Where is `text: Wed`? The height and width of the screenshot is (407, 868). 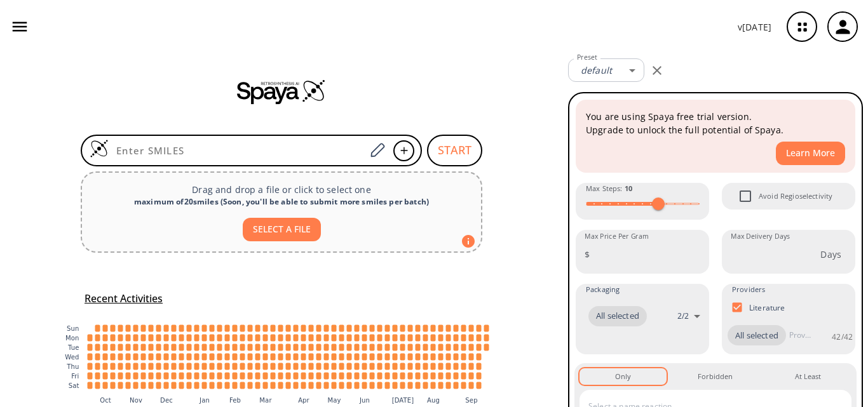
text: Wed is located at coordinates (71, 357).